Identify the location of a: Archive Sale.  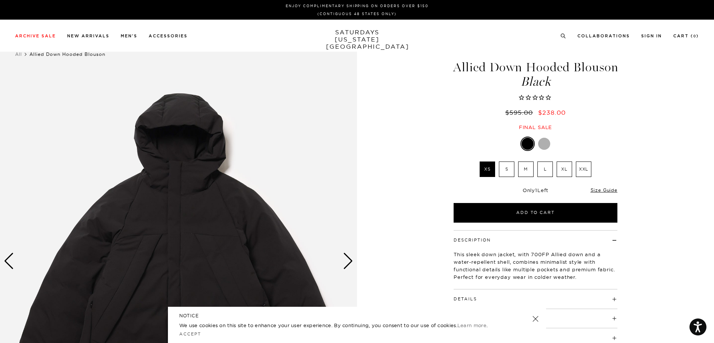
(35, 36).